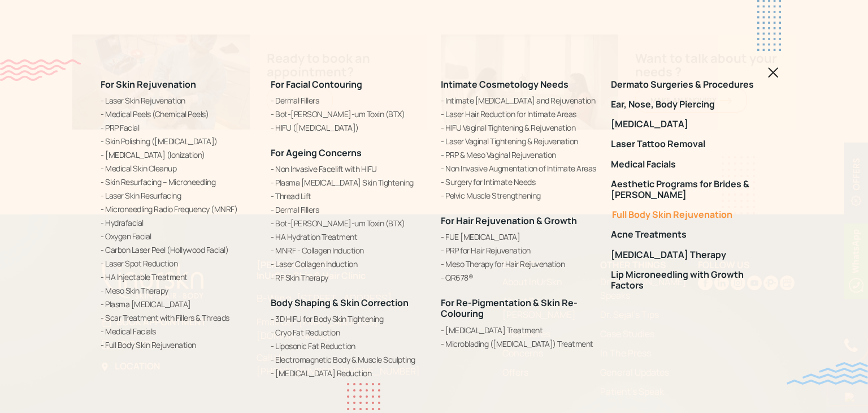 The image size is (868, 413). Describe the element at coordinates (519, 113) in the screenshot. I see `a: Laser Hair Reduction for Intimate Areas` at that location.